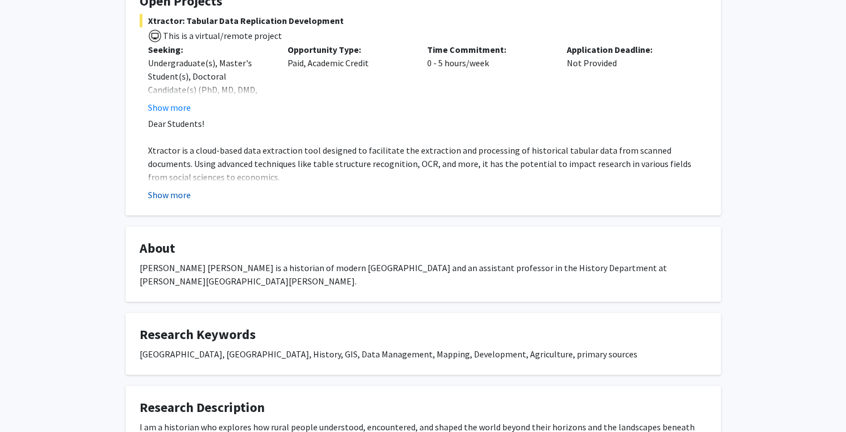 The image size is (846, 432). What do you see at coordinates (423, 407) in the screenshot?
I see `h4: Research Description` at bounding box center [423, 407].